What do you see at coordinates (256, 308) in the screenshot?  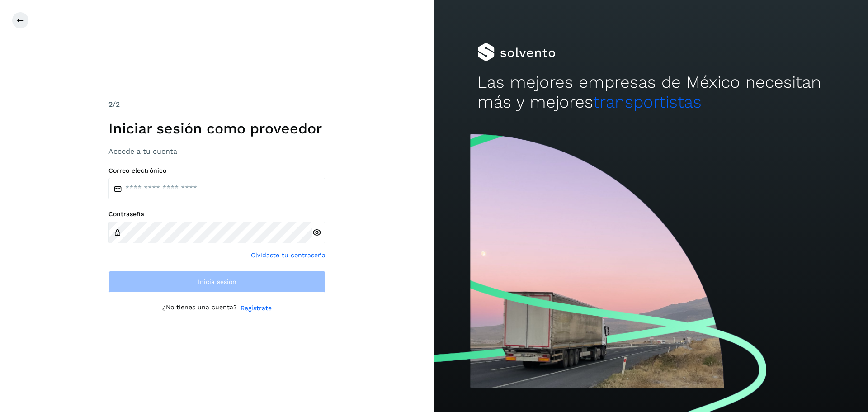 I see `a: Regístrate` at bounding box center [256, 308].